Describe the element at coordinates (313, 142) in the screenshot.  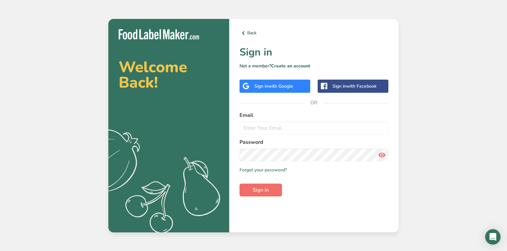
I see `label: Password` at that location.